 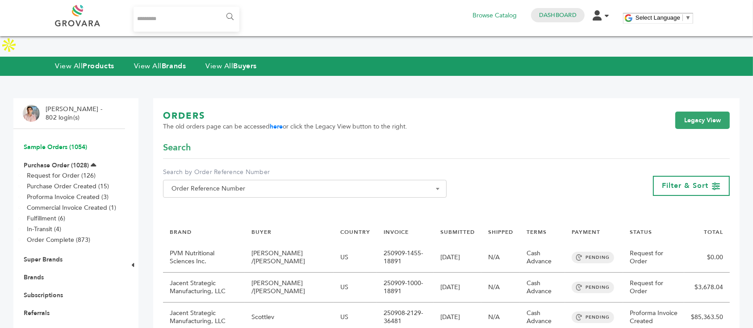 What do you see at coordinates (180, 232) in the screenshot?
I see `a: BRAND` at bounding box center [180, 232].